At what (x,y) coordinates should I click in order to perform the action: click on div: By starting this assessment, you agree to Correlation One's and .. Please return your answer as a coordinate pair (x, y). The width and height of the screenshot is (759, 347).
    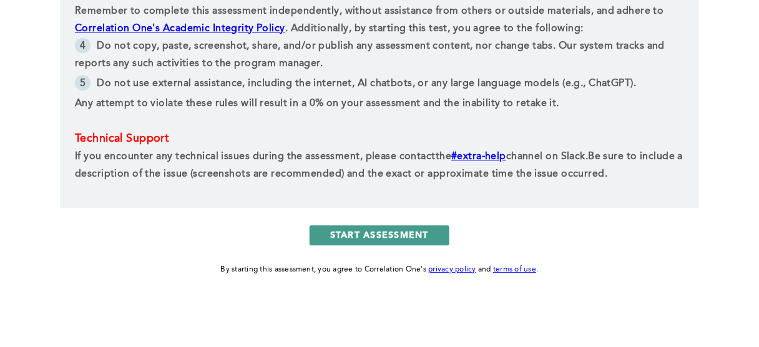
    Looking at the image, I should click on (380, 270).